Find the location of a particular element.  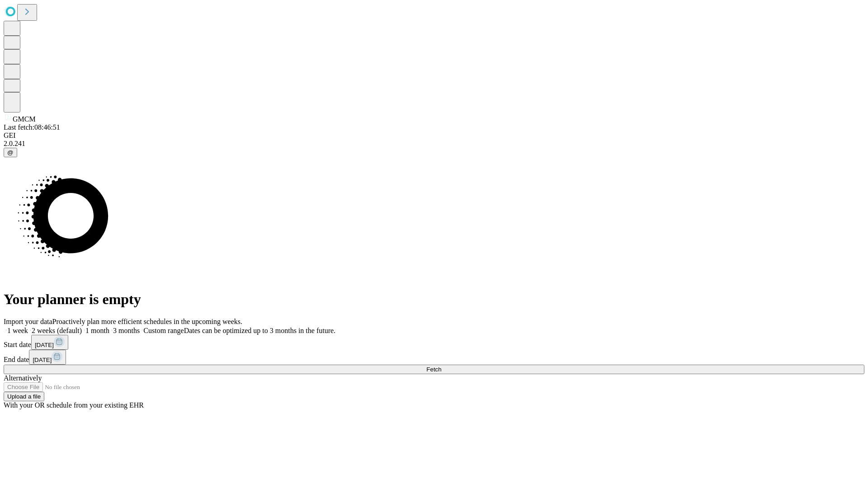

div: 2.0.241 is located at coordinates (434, 144).